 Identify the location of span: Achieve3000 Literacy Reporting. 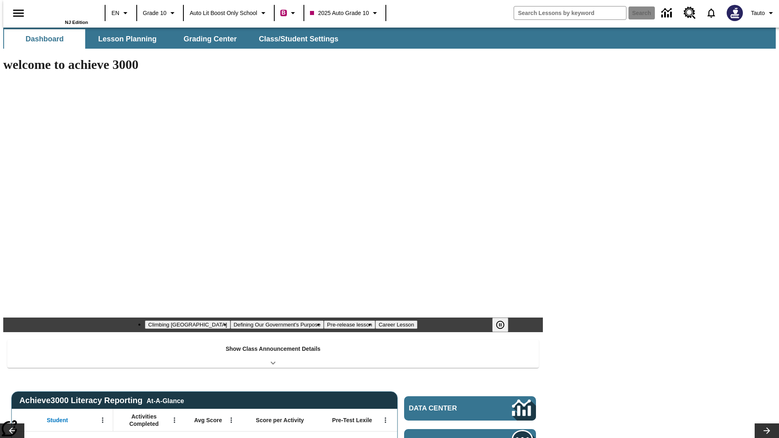
(102, 400).